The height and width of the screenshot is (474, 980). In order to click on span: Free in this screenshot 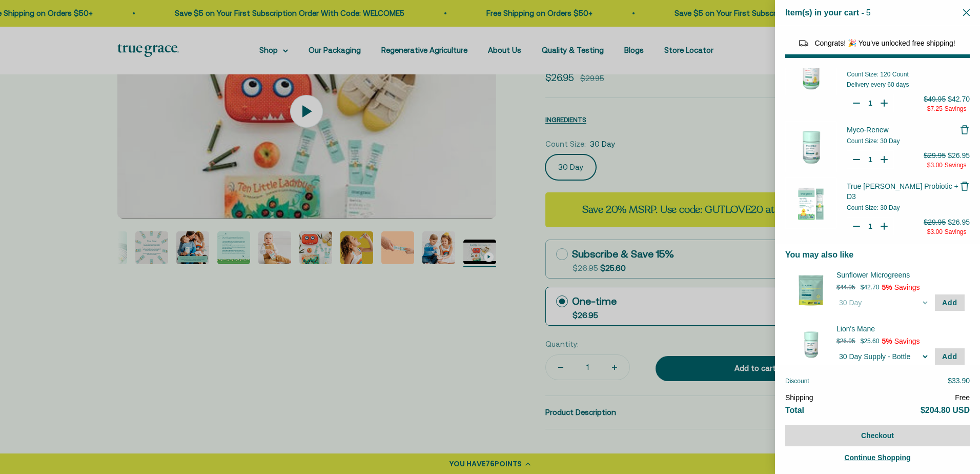, I will do `click(962, 398)`.